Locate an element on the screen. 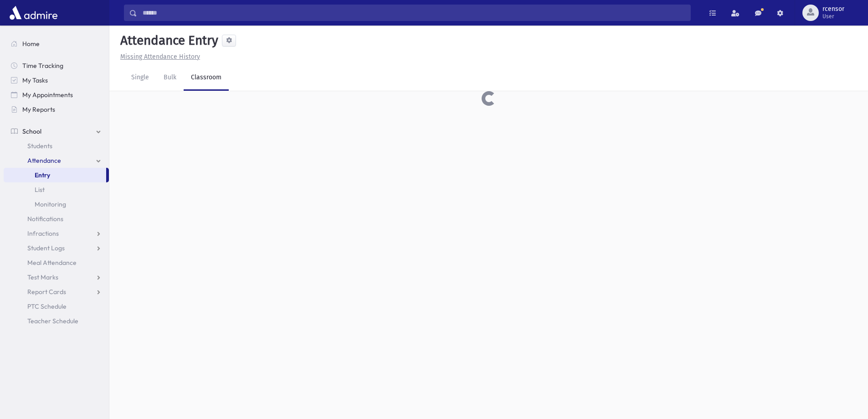 The image size is (868, 419). input: Search is located at coordinates (413, 13).